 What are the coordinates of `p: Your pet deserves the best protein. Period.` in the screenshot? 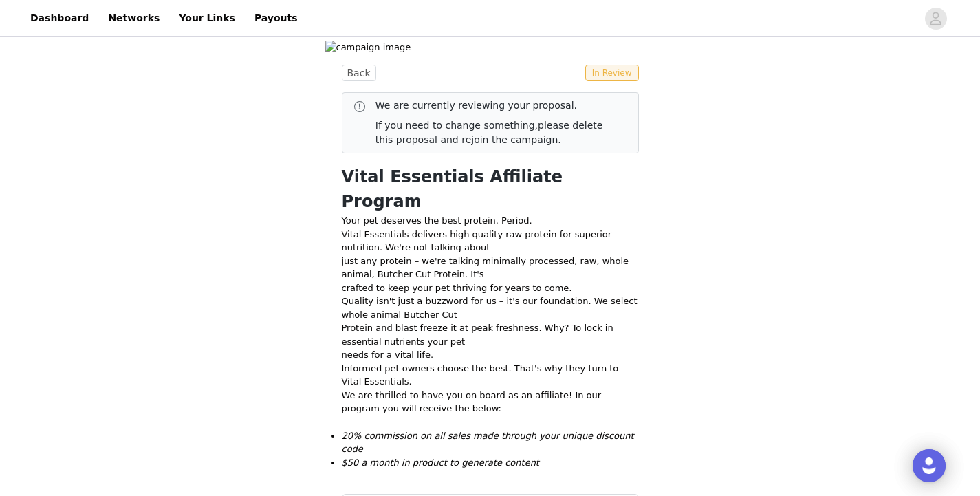 It's located at (490, 221).